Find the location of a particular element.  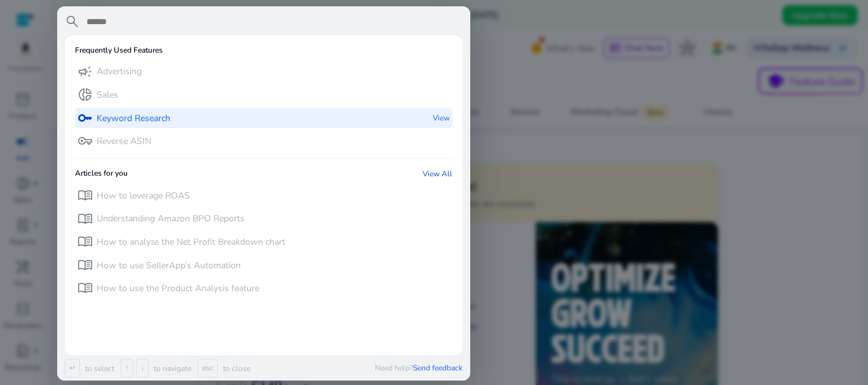

p: How to analyze the Net Profit Breakdown chart is located at coordinates (191, 242).